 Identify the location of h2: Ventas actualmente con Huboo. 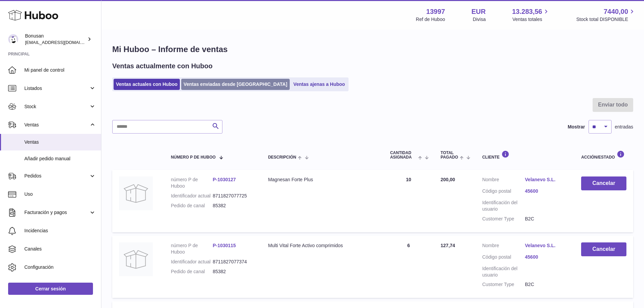
(162, 66).